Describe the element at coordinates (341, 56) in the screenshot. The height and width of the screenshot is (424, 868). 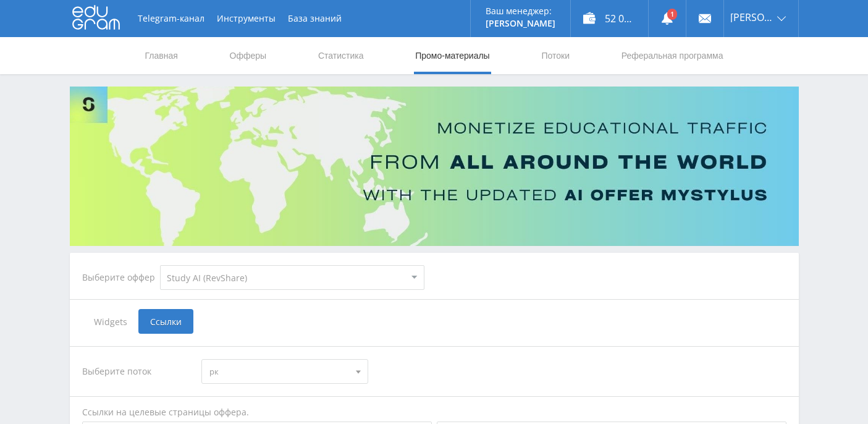
I see `a: Статистика` at that location.